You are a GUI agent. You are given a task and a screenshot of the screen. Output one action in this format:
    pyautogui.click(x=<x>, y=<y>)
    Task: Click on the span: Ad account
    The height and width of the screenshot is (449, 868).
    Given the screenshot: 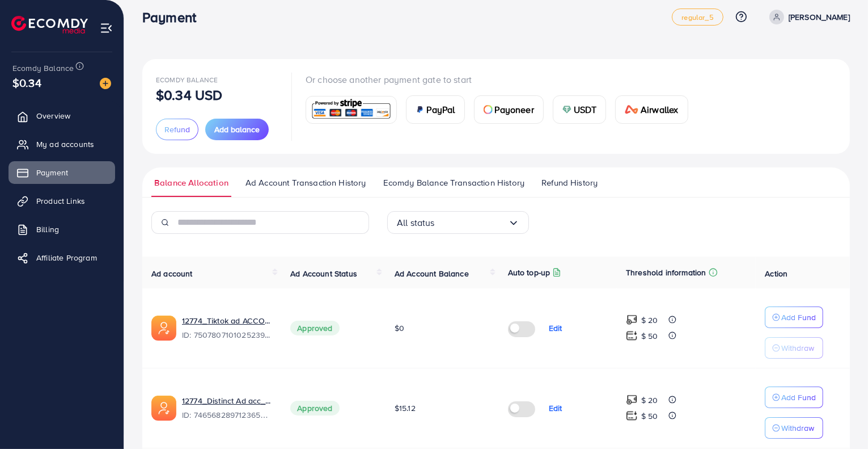 What is the action you would take?
    pyautogui.click(x=172, y=274)
    